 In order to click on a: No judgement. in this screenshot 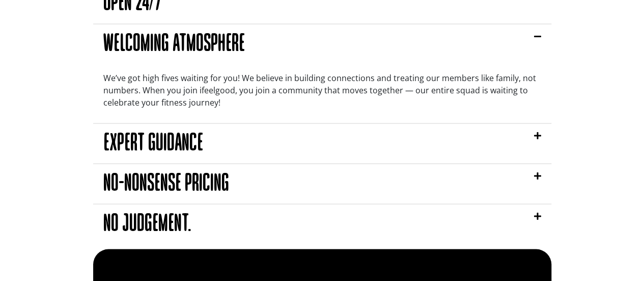, I will do `click(147, 224)`.